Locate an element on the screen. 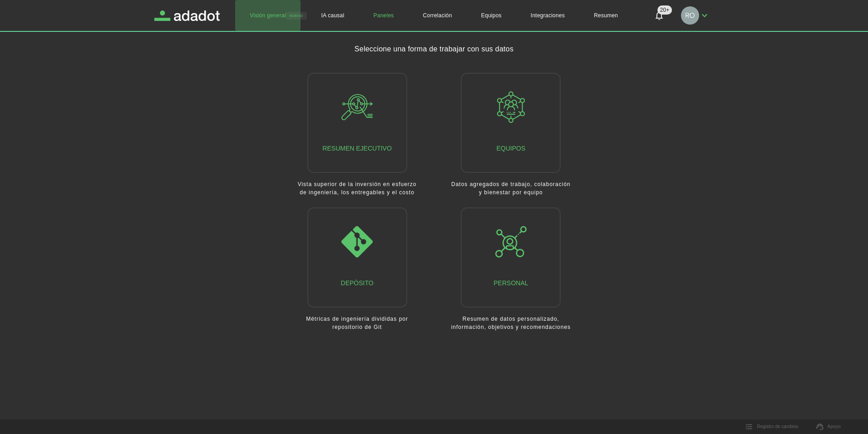 The height and width of the screenshot is (434, 868). font: Registro de cambios is located at coordinates (778, 426).